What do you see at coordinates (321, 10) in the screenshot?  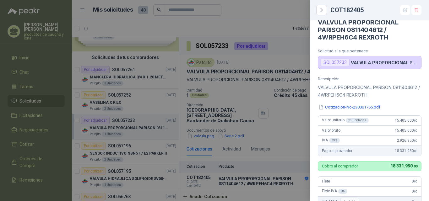 I see `button: Close` at bounding box center [321, 10].